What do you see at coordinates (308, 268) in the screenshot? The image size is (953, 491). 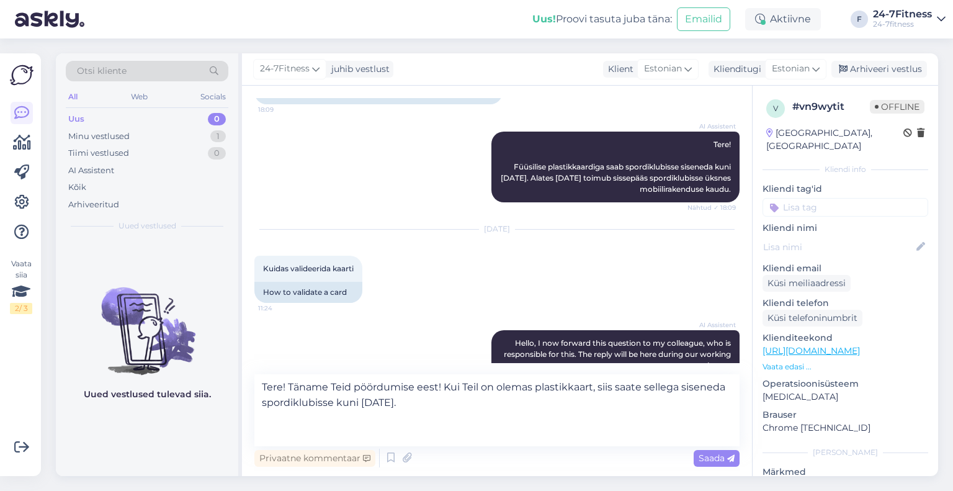 I see `span: Kuidas valideerida kaarti` at bounding box center [308, 268].